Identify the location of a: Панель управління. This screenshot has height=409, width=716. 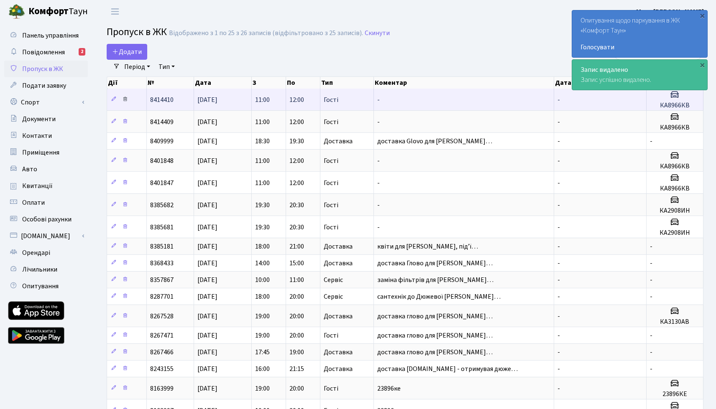
(46, 36).